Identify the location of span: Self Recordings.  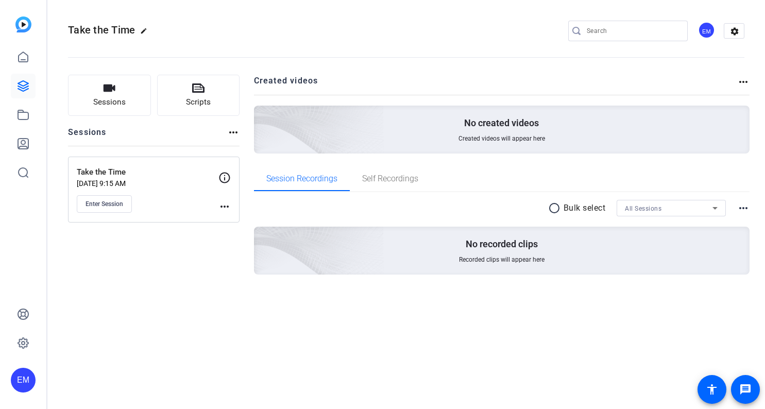
(390, 179).